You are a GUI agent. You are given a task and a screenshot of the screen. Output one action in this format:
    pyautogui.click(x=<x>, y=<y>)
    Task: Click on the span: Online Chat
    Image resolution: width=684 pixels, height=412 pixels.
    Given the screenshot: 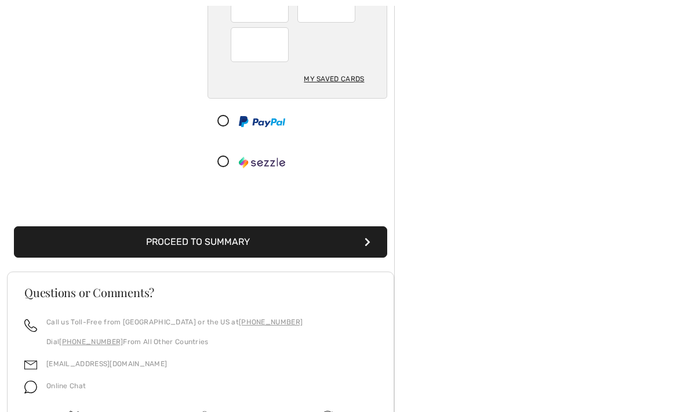 What is the action you would take?
    pyautogui.click(x=66, y=385)
    